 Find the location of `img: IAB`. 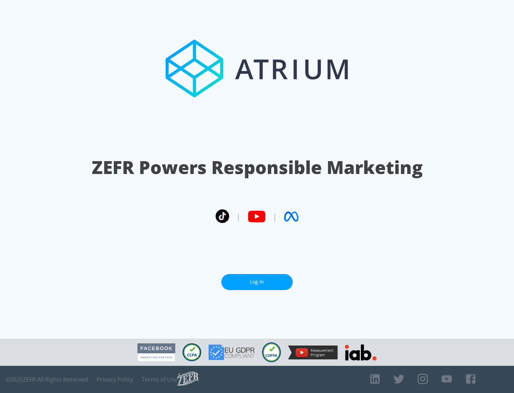

img: IAB is located at coordinates (361, 352).